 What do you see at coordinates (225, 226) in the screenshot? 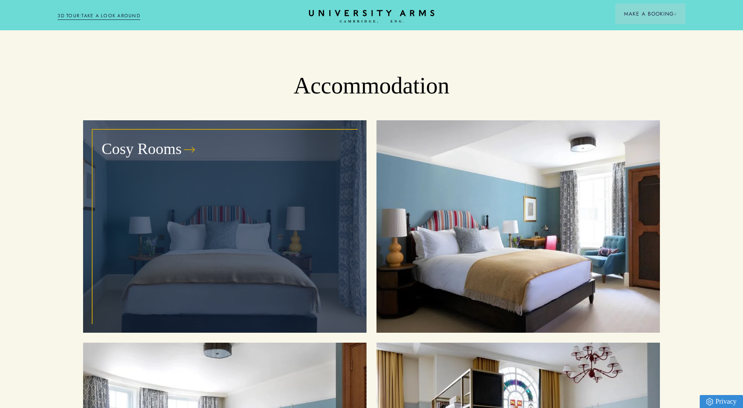
I see `a: image-c4e3f5da91d1fa45aea3243c1de661a7a9839577-8272x6200-jpg Cosy Rooms` at bounding box center [225, 226].